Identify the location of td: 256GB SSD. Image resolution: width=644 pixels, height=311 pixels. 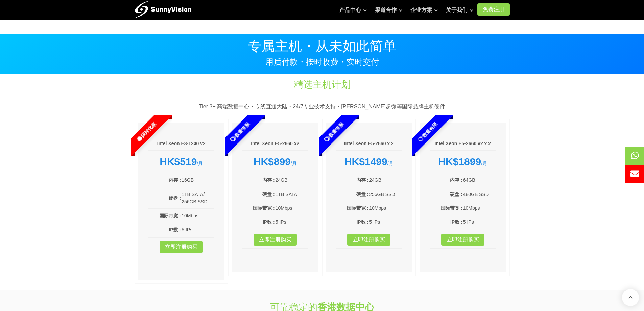
(385, 194).